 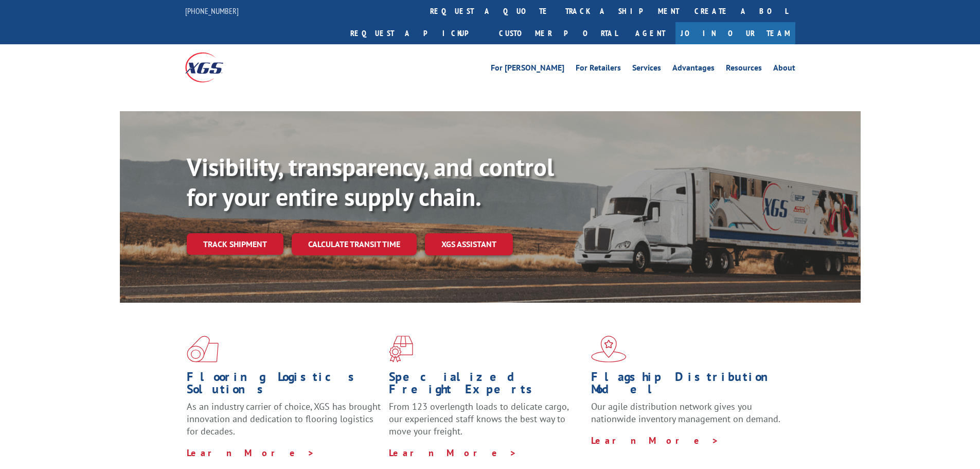 I want to click on b: Visibility, transparency, and control for your entire supply chain., so click(x=371, y=182).